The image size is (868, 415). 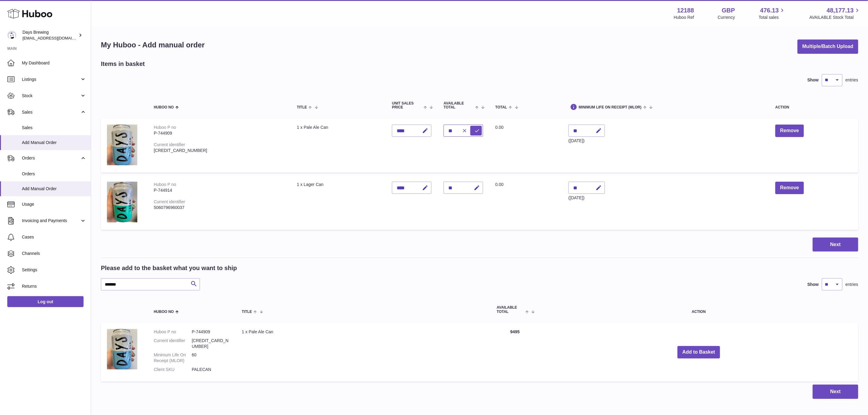 I want to click on span: Minimum Life On Receipt (MLOR), so click(x=611, y=107).